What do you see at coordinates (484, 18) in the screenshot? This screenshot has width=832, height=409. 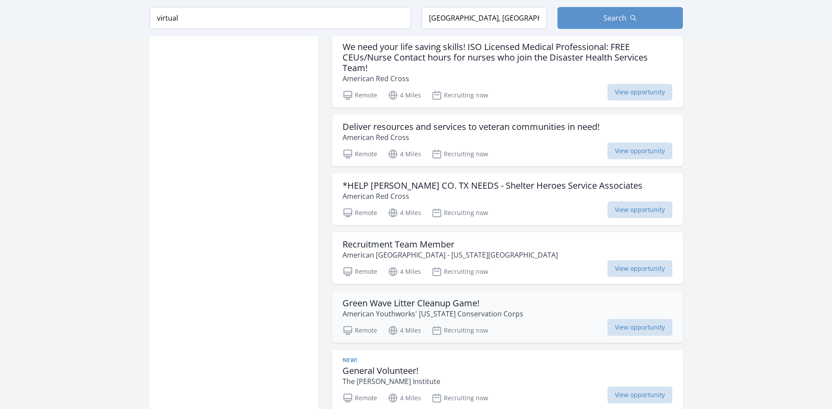 I see `input: Location` at bounding box center [484, 18].